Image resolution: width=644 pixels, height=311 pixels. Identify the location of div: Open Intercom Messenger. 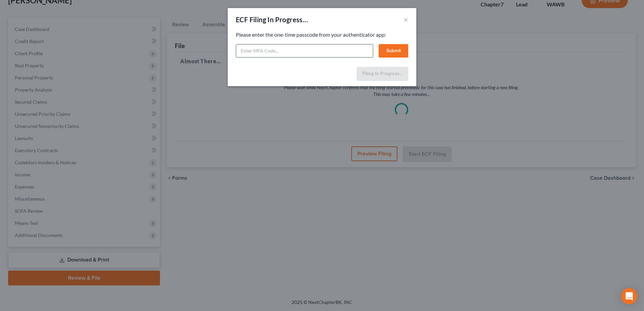
(629, 296).